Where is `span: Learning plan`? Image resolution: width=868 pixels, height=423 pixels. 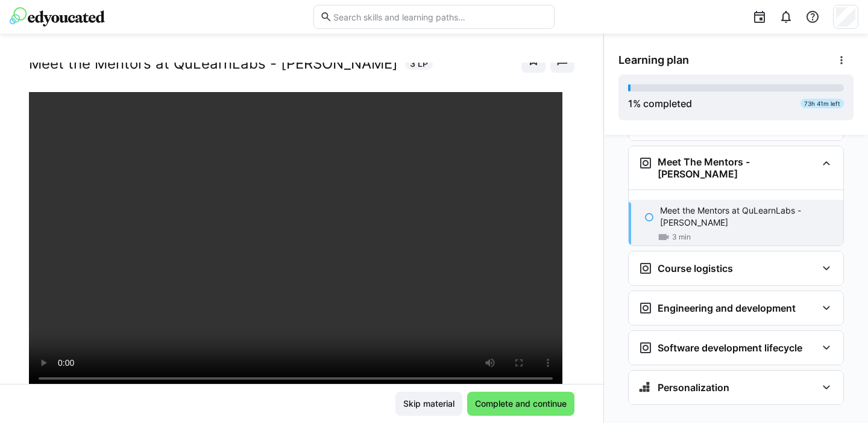 span: Learning plan is located at coordinates (653, 61).